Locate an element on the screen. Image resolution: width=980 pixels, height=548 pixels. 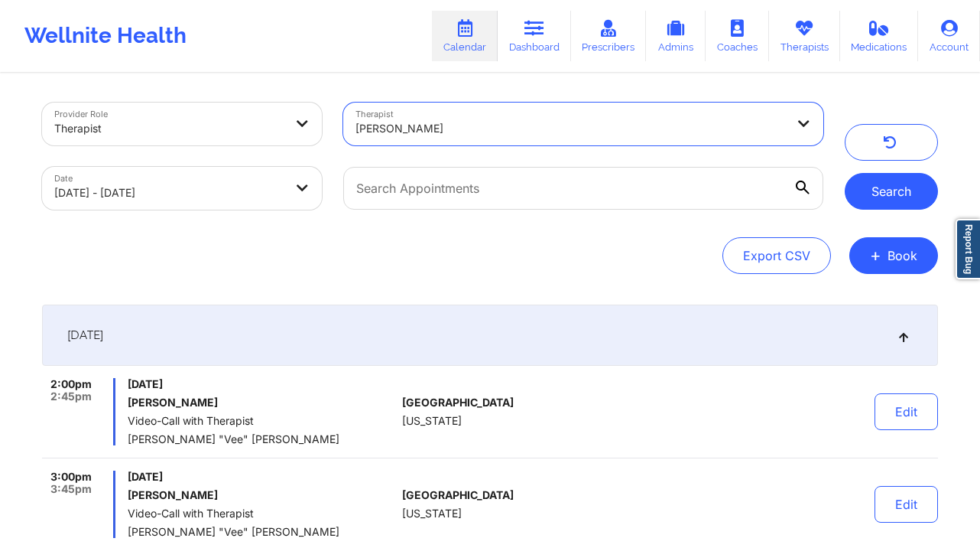
span: 3:00pm is located at coordinates (71, 477).